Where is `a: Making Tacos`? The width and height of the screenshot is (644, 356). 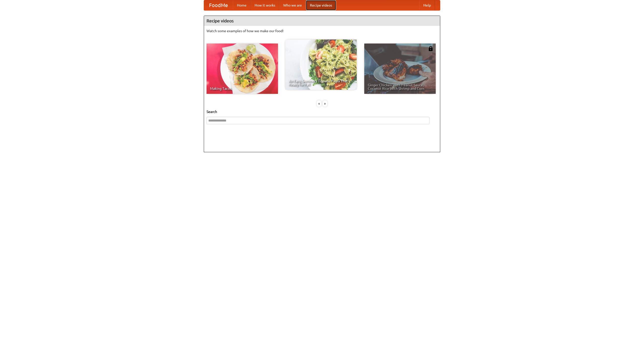
a: Making Tacos is located at coordinates (242, 69).